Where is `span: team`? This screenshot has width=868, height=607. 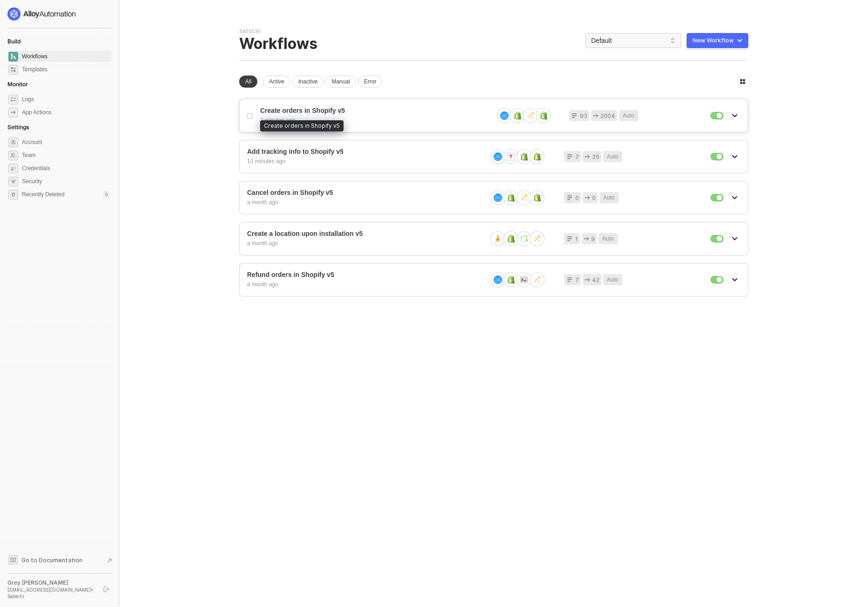 span: team is located at coordinates (13, 155).